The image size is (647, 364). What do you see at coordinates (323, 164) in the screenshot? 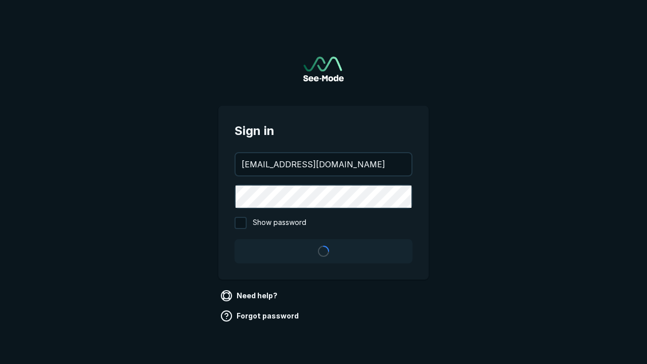
I see `input: your@email.com` at bounding box center [323, 164].